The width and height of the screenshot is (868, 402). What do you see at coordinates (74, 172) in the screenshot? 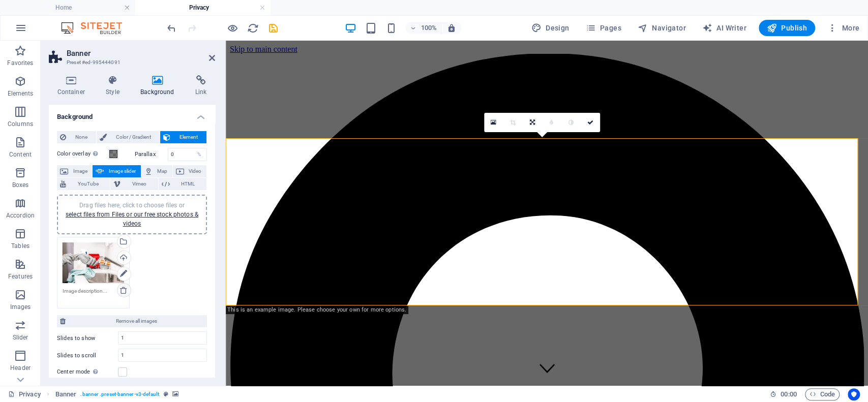
I see `button: Image` at bounding box center [74, 172].